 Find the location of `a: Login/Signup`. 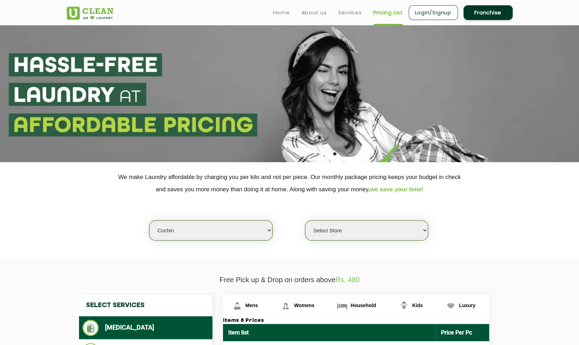

a: Login/Signup is located at coordinates (434, 13).